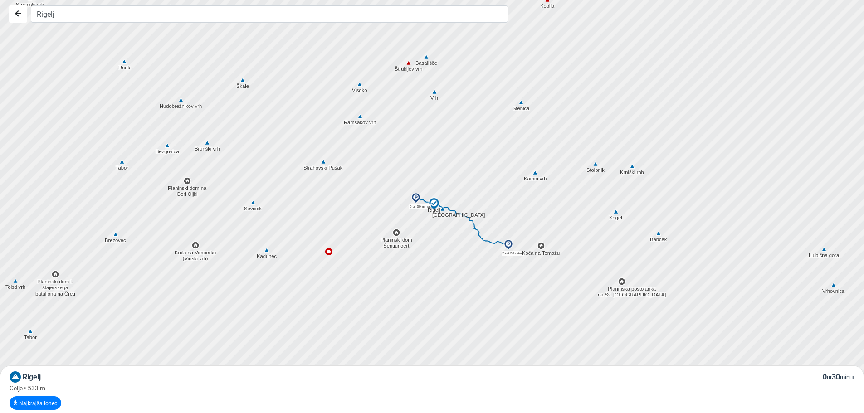  Describe the element at coordinates (836, 377) in the screenshot. I see `font: 30` at that location.